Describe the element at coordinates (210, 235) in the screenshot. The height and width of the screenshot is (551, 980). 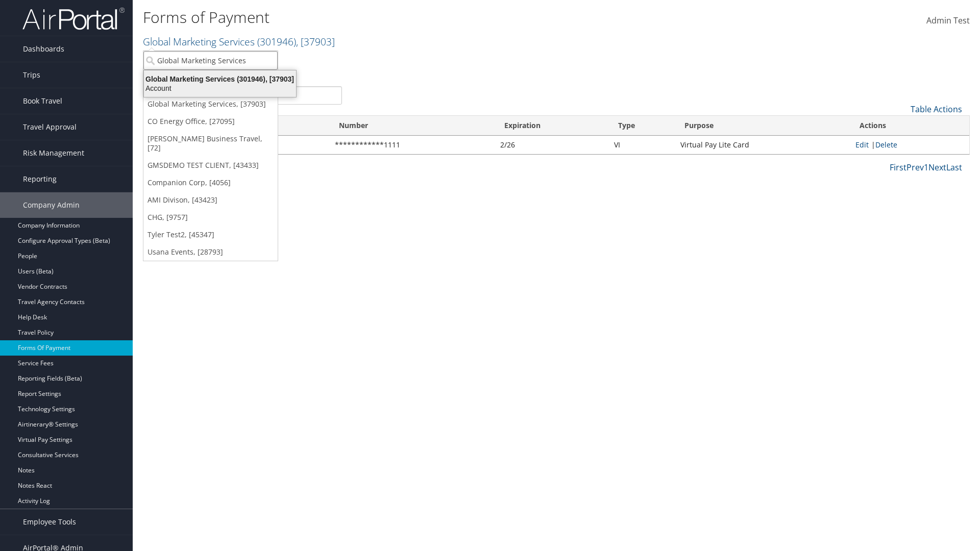
I see `a: Tyler Test2, [45347]` at that location.